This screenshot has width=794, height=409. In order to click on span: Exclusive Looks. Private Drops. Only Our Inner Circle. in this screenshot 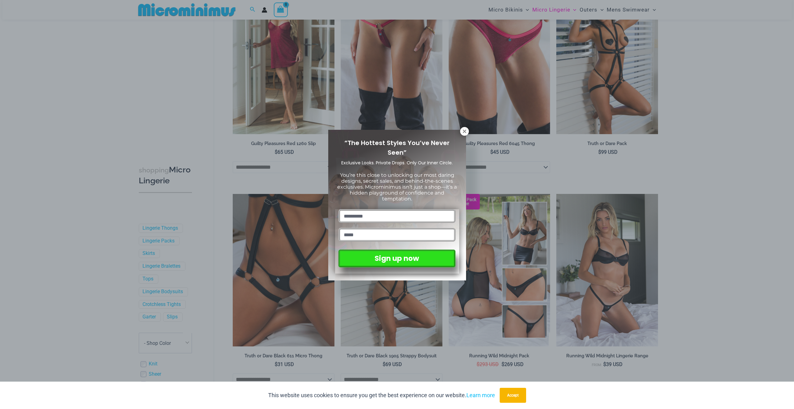, I will do `click(397, 163)`.